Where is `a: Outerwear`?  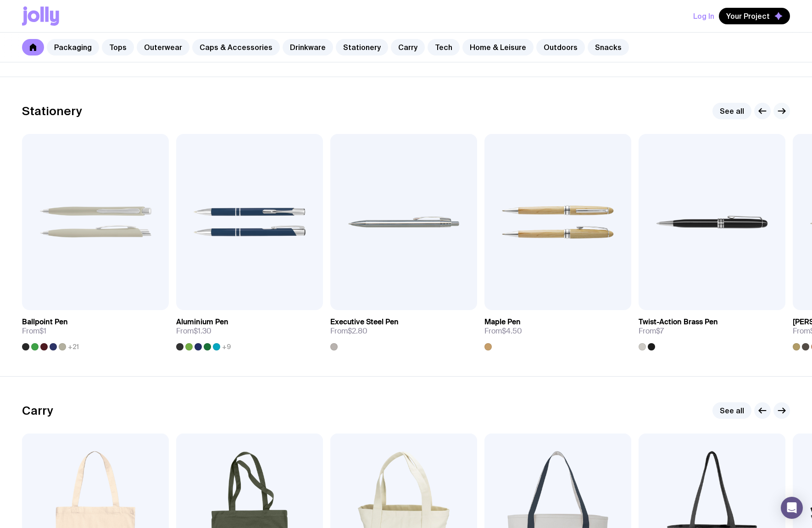 a: Outerwear is located at coordinates (163, 47).